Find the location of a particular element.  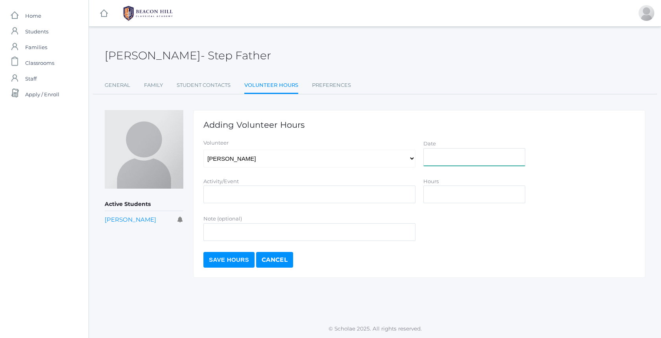

i: Receives communications for this student is located at coordinates (180, 220).